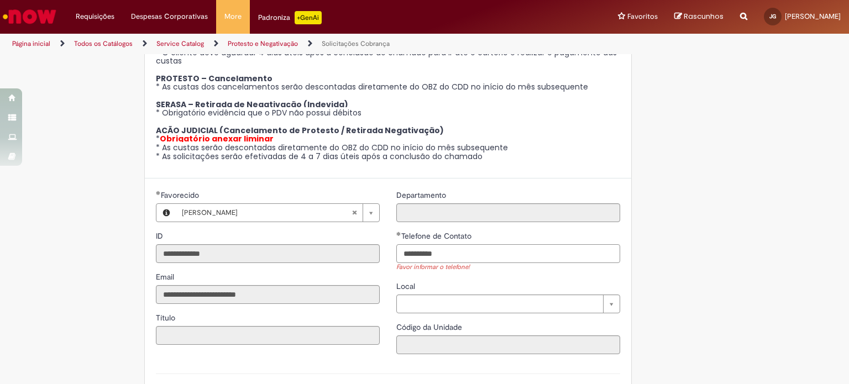  Describe the element at coordinates (267, 335) in the screenshot. I see `input: Título` at that location.